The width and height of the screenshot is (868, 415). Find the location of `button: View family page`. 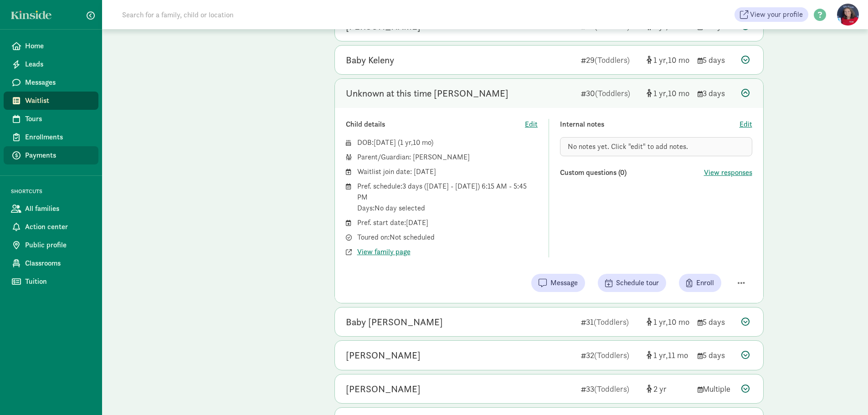

button: View family page is located at coordinates (384, 252).